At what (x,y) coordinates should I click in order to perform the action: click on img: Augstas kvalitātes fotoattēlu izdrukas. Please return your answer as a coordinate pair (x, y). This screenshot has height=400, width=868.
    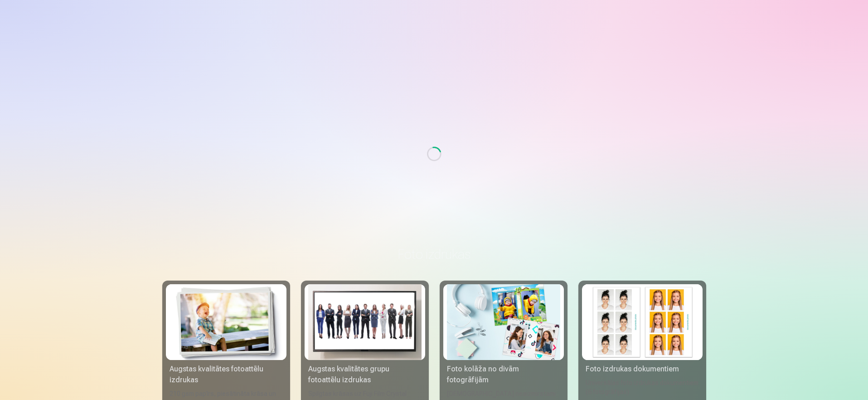
    Looking at the image, I should click on (226, 321).